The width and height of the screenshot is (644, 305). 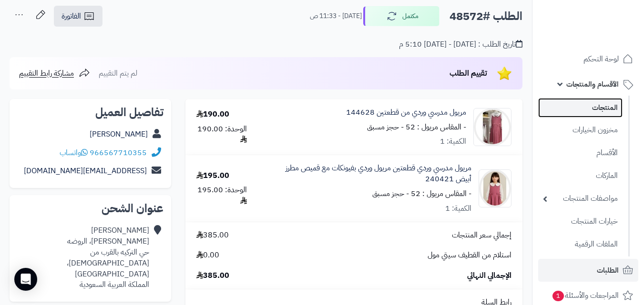 What do you see at coordinates (588, 270) in the screenshot?
I see `a: الطلبات` at bounding box center [588, 270].